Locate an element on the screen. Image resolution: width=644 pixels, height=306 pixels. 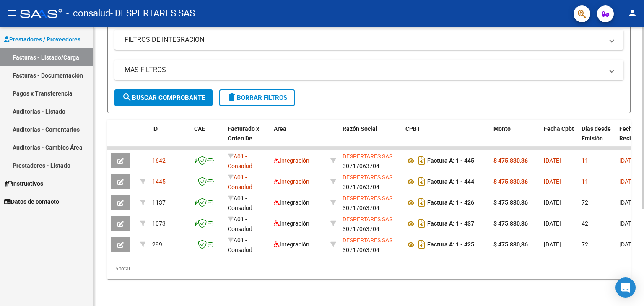
strong: Factura A: 1 - 425 is located at coordinates (451, 245).